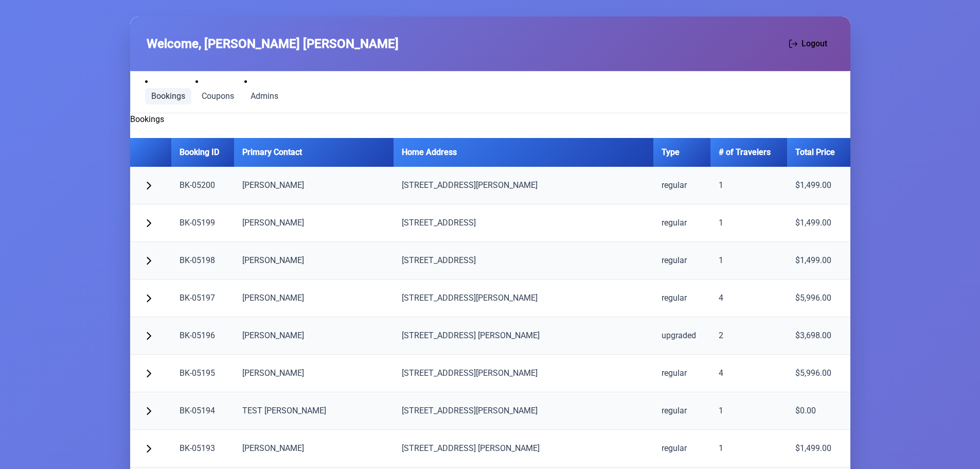 The width and height of the screenshot is (980, 469). I want to click on th: Total Price, so click(818, 152).